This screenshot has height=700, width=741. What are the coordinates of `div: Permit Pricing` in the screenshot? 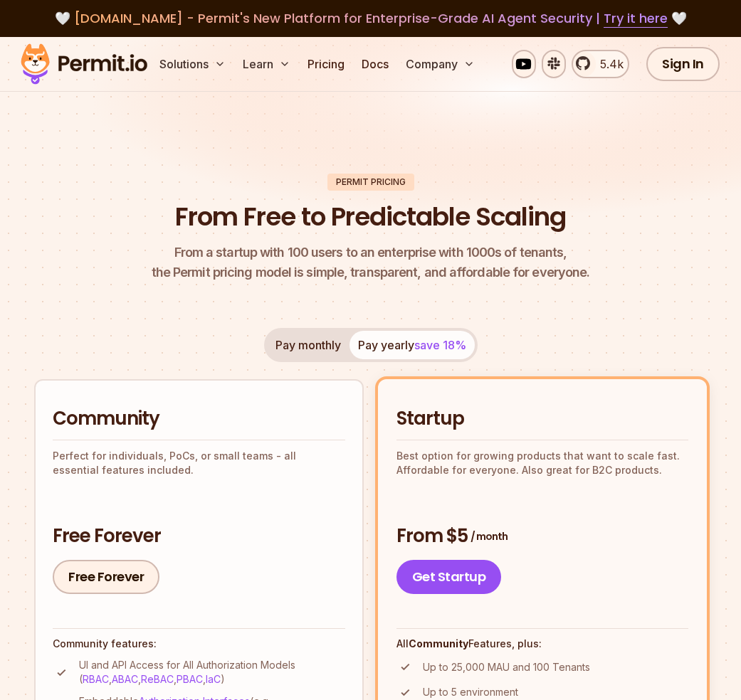 It's located at (371, 182).